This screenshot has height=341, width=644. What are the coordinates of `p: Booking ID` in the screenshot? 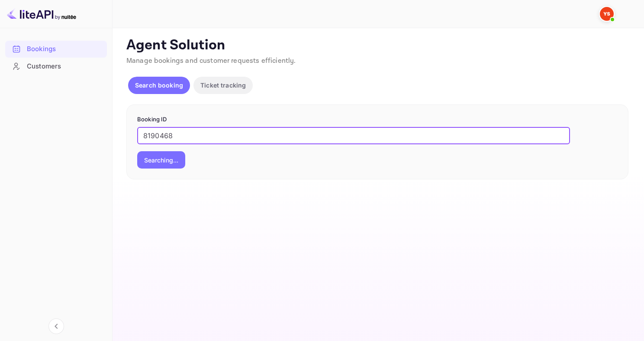 It's located at (377, 120).